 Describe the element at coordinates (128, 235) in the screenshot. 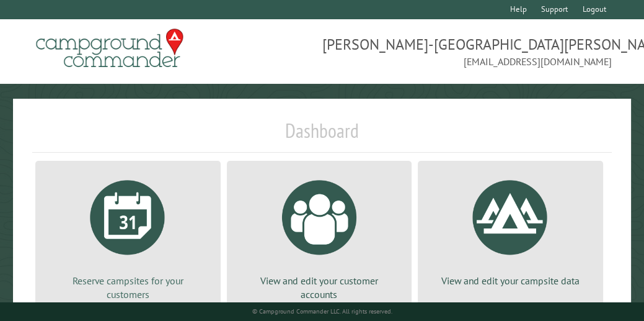

I see `a: Reserve campsites for your customers` at that location.